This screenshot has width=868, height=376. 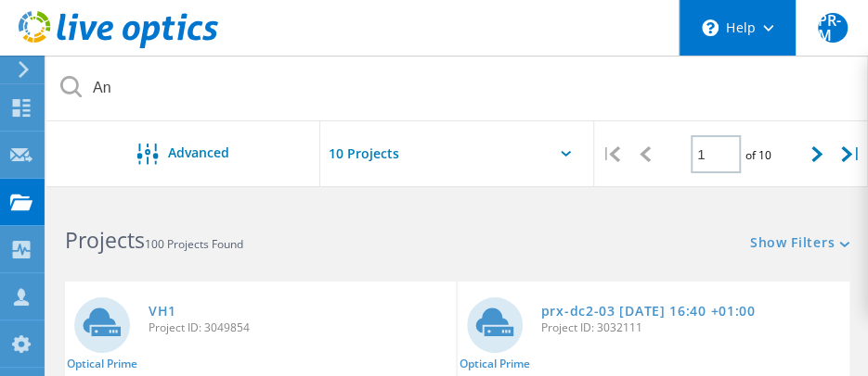 I want to click on span: Advanced, so click(x=199, y=153).